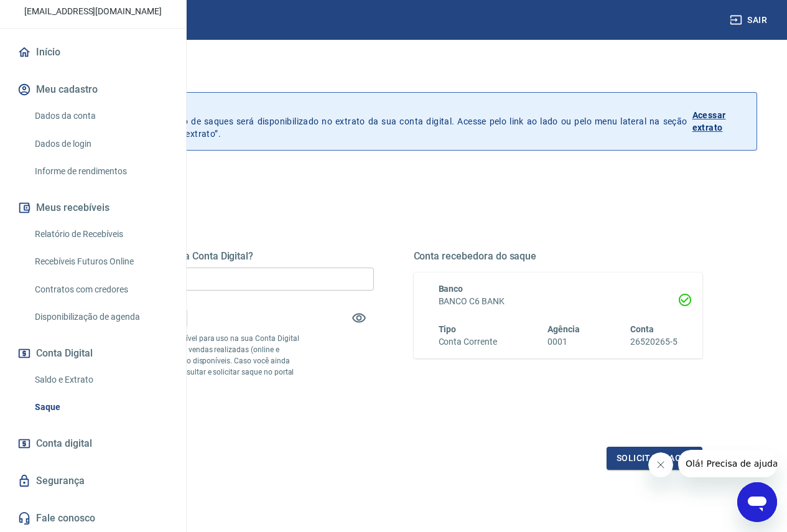  I want to click on h6: 26520265-5, so click(654, 341).